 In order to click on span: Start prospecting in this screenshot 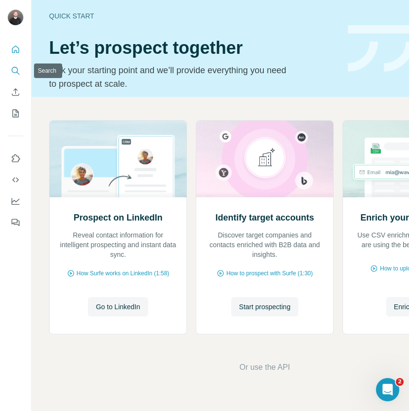, I will do `click(264, 307)`.